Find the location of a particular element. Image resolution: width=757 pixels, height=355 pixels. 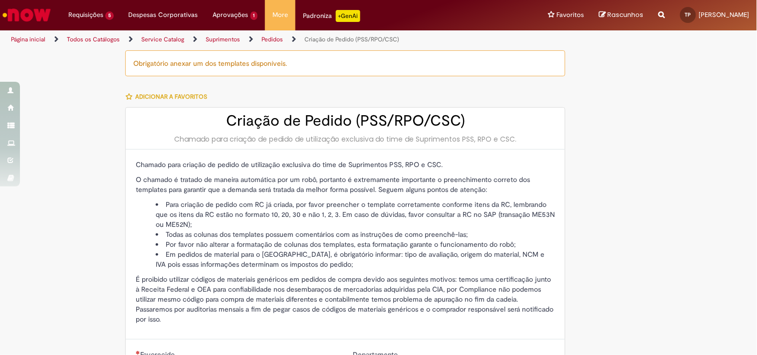

li: Para criação de pedido com RC já criada, por favor preencher o template corretamente conforme ite... is located at coordinates (355, 215).